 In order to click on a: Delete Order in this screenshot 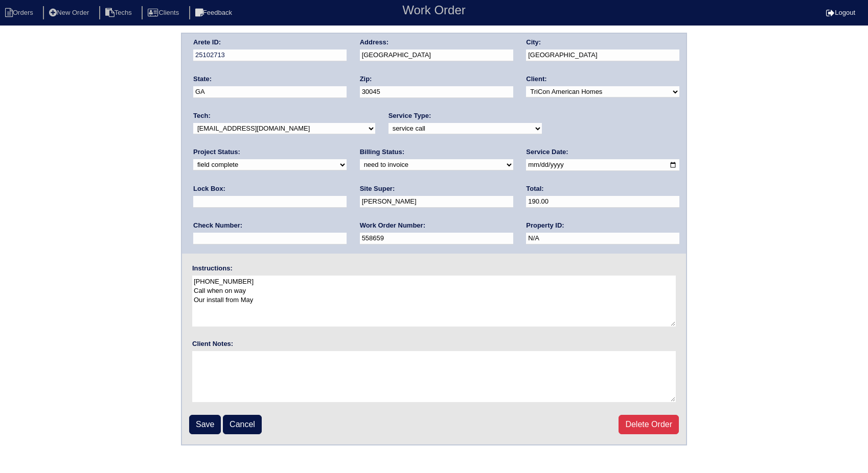, I will do `click(648, 425)`.